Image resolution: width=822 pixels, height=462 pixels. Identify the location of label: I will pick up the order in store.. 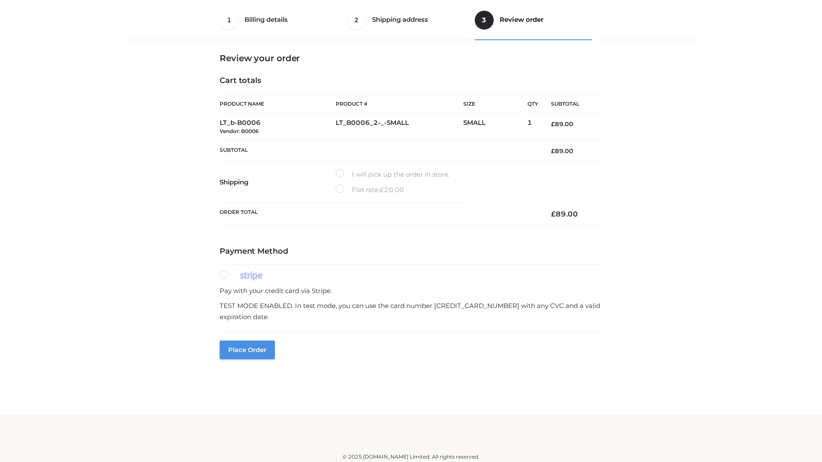
(393, 175).